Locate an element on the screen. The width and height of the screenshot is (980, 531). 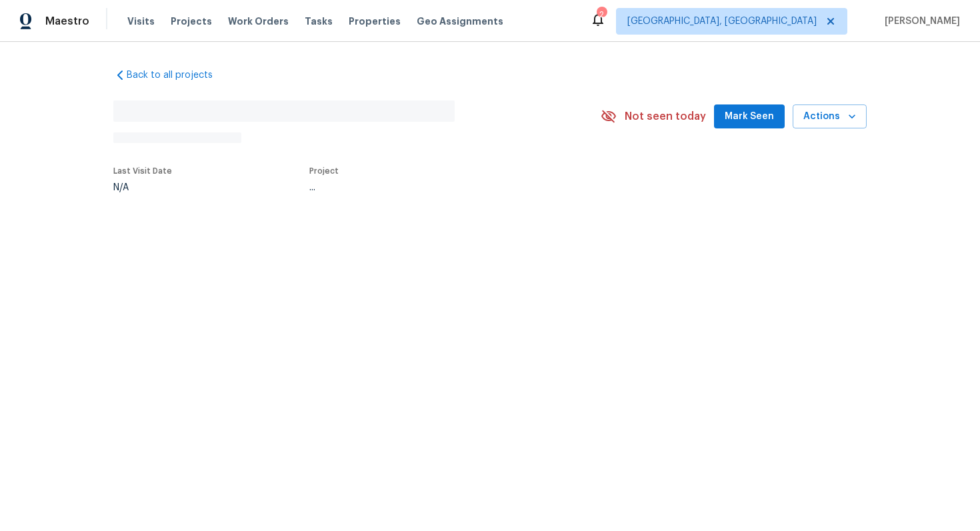
span: Geo Assignments is located at coordinates (459, 22).